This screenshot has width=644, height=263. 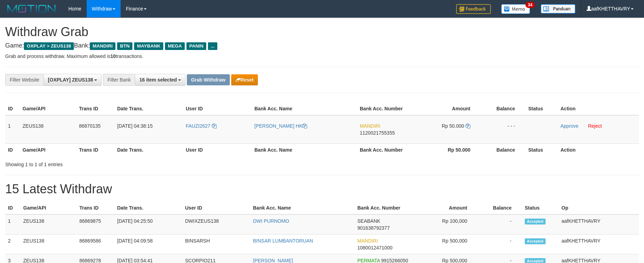 What do you see at coordinates (32, 9) in the screenshot?
I see `img: MOTION_logo.png` at bounding box center [32, 9].